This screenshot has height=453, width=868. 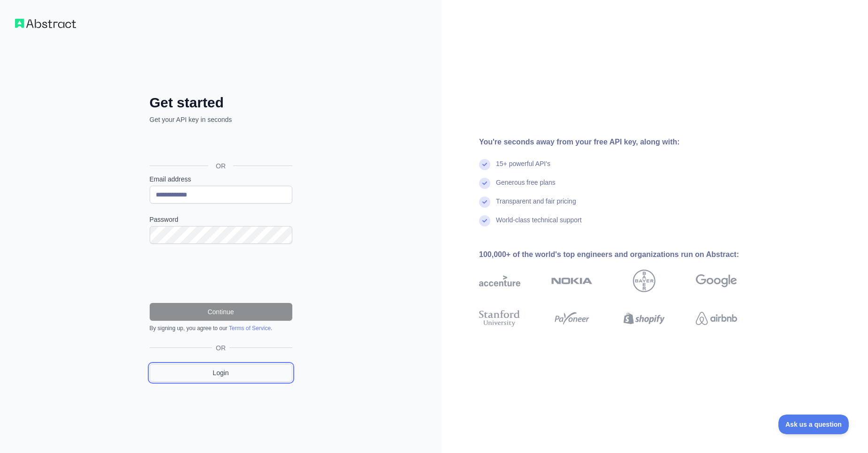 What do you see at coordinates (221, 119) in the screenshot?
I see `p: Get your API key in seconds` at bounding box center [221, 119].